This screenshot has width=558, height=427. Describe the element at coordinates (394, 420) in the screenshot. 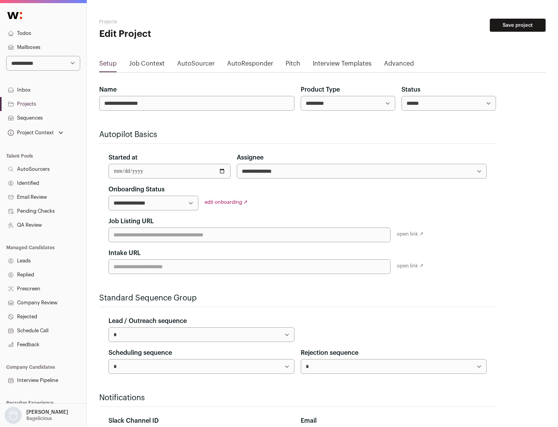

I see `div: Email` at that location.